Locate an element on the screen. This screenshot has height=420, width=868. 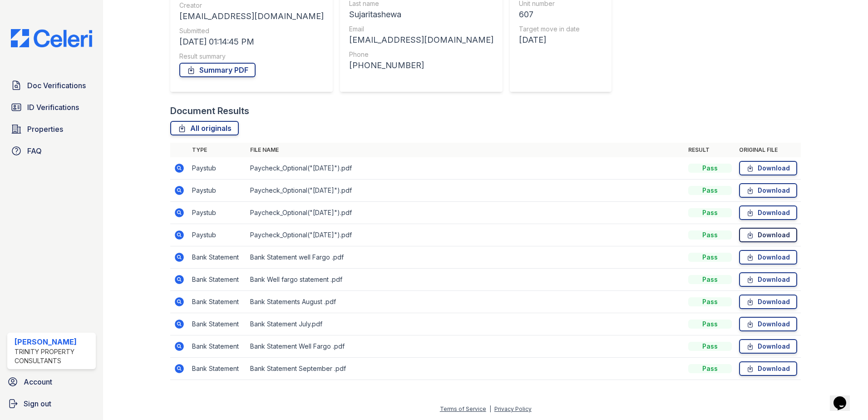
div: Phone is located at coordinates (421, 55).